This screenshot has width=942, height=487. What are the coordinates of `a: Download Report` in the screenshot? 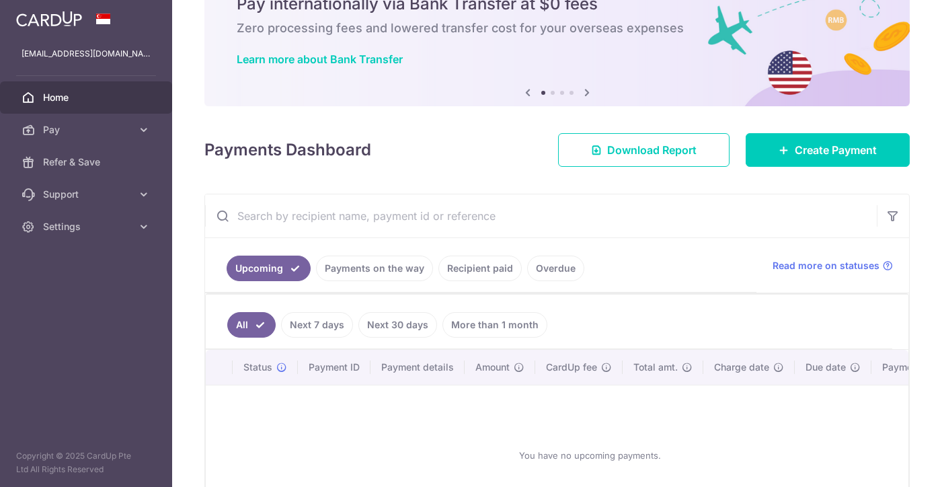 It's located at (643, 150).